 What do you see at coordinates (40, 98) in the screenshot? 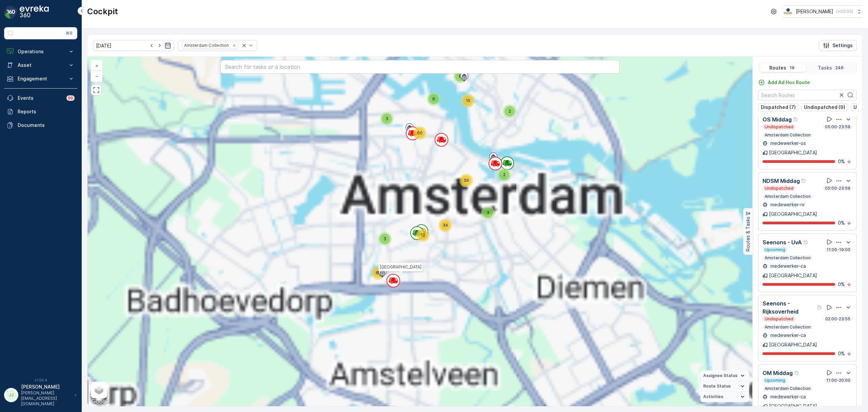
I see `p: Events` at bounding box center [40, 98].